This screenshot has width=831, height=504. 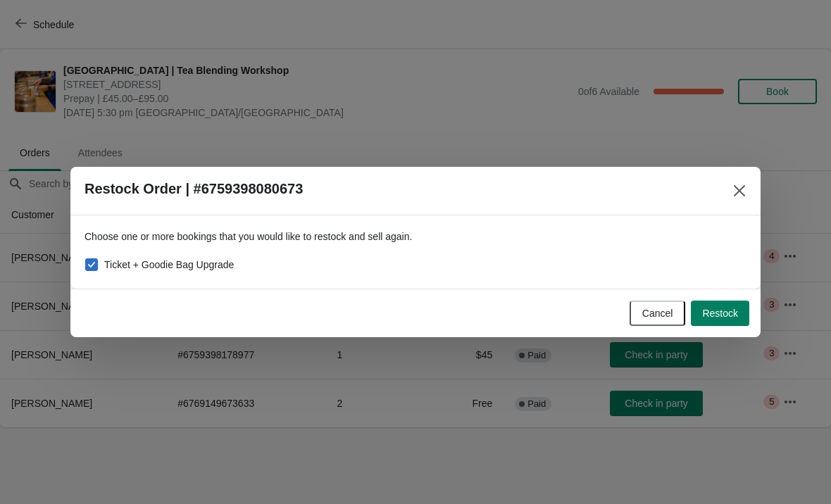 What do you see at coordinates (169, 264) in the screenshot?
I see `span: Ticket + Goodie Bag Upgrade` at bounding box center [169, 264].